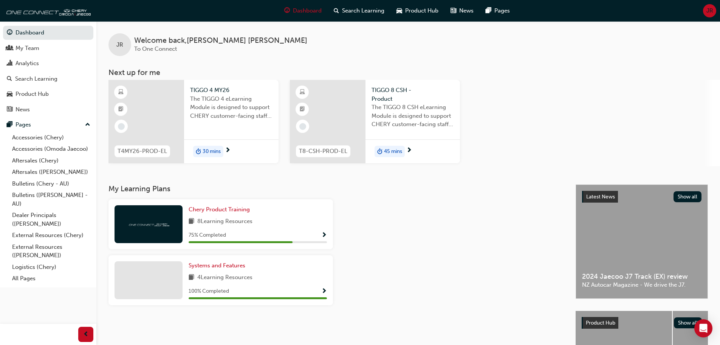  What do you see at coordinates (209, 291) in the screenshot?
I see `span: 100 % Completed` at bounding box center [209, 291].